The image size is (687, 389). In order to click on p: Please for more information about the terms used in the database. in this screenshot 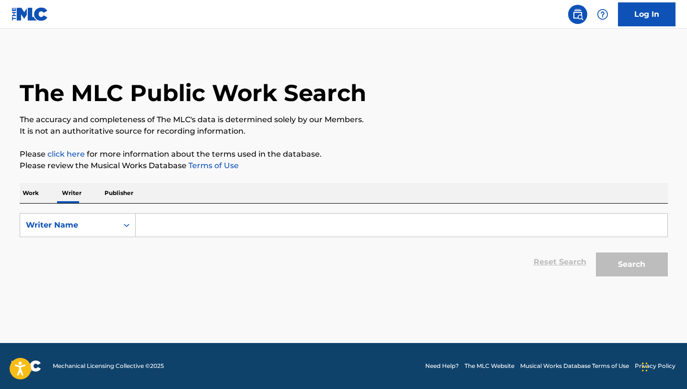, I will do `click(344, 154)`.